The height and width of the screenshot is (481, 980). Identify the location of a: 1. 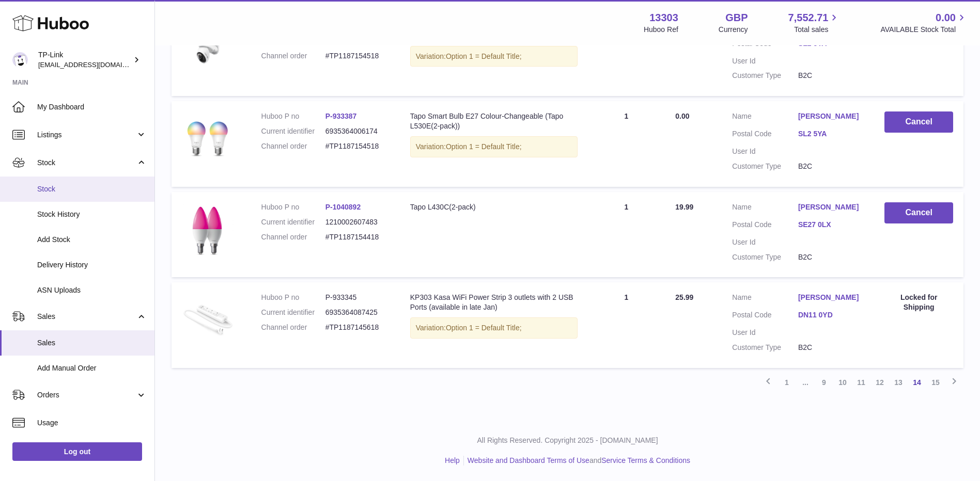
(787, 383).